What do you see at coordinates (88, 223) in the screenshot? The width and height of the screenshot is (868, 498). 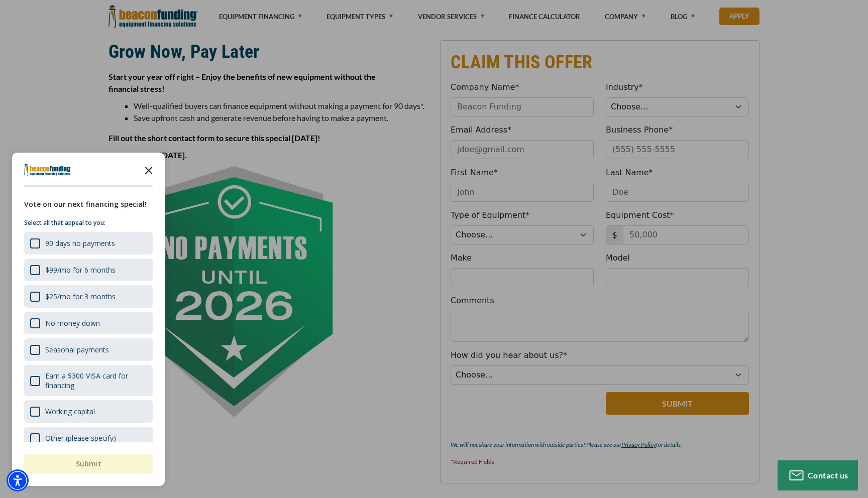 I see `p: Select all that appeal to you:` at bounding box center [88, 223].